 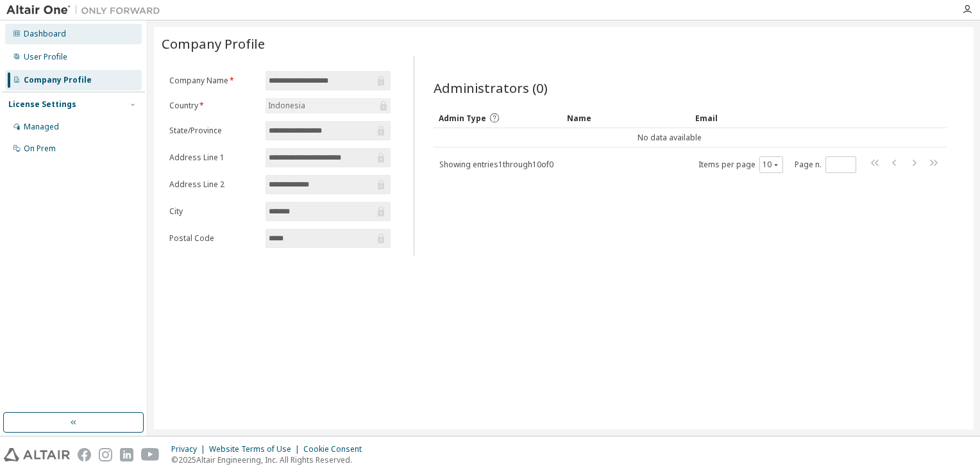 What do you see at coordinates (491, 88) in the screenshot?
I see `span: Administrators (0)` at bounding box center [491, 88].